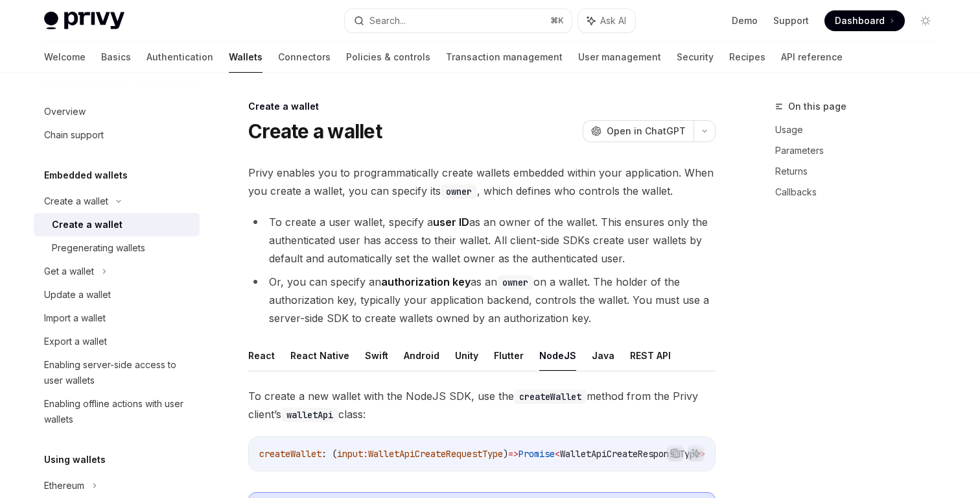 This screenshot has height=498, width=980. I want to click on div: Pregenerating wallets, so click(98, 248).